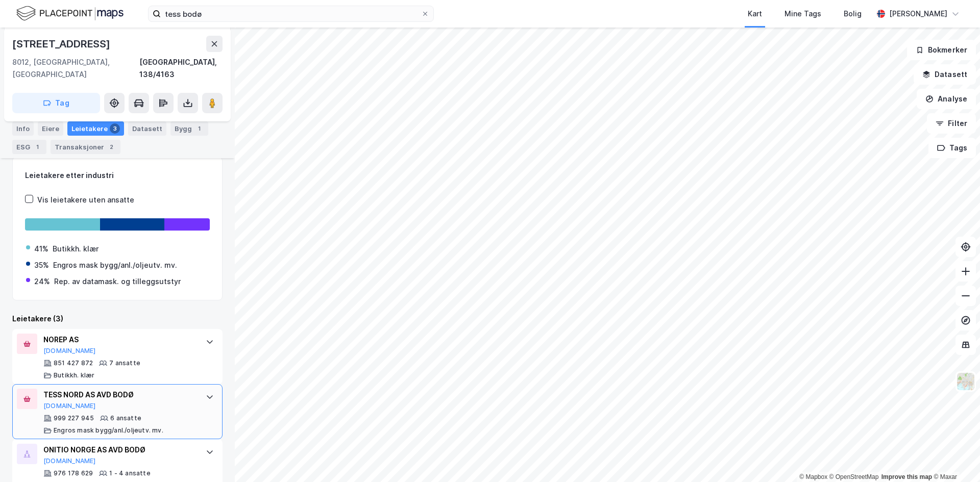  I want to click on div: Transaksjoner, so click(85, 147).